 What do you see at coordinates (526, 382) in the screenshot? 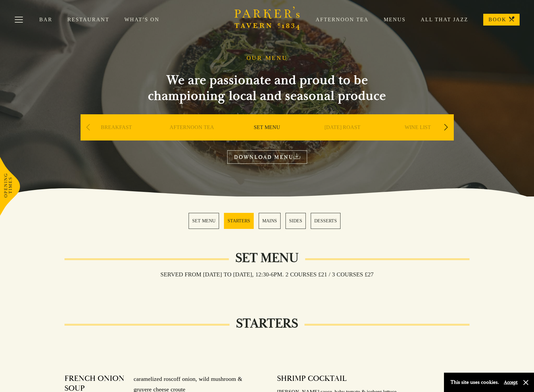
I see `button: Close and accept` at bounding box center [526, 382].